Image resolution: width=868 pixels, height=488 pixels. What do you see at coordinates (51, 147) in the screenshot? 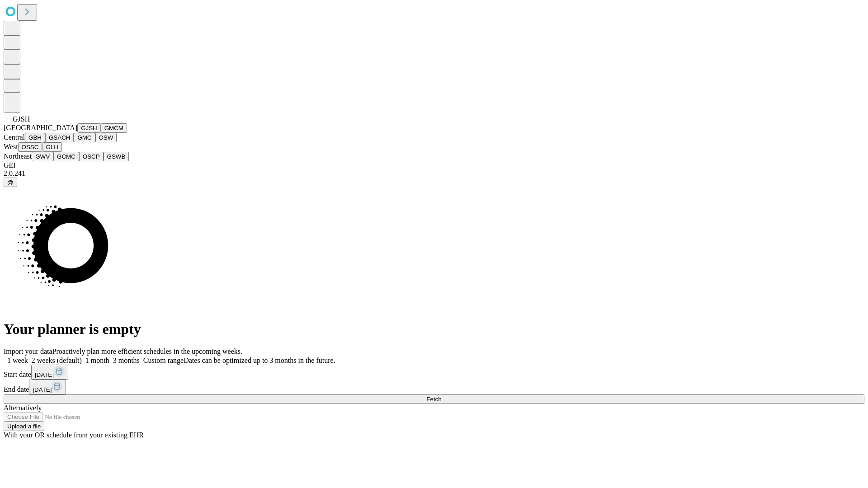
I see `button: GLH` at bounding box center [51, 147].